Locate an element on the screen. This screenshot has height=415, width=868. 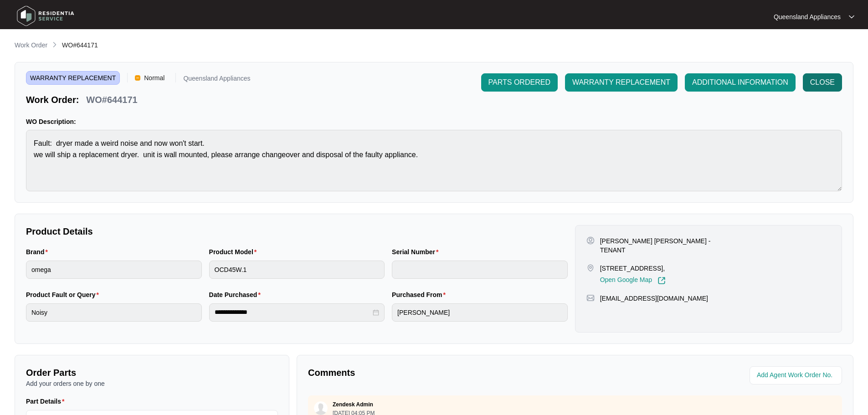
label: Purchased From is located at coordinates (421, 295).